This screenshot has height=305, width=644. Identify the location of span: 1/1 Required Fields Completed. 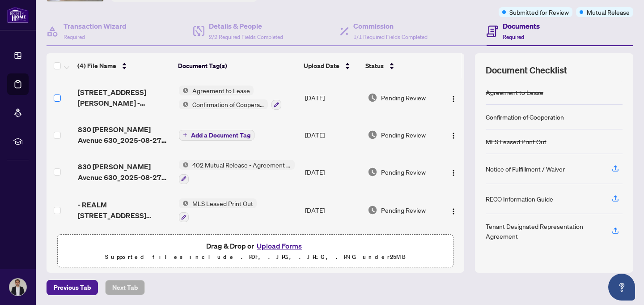
(390, 37).